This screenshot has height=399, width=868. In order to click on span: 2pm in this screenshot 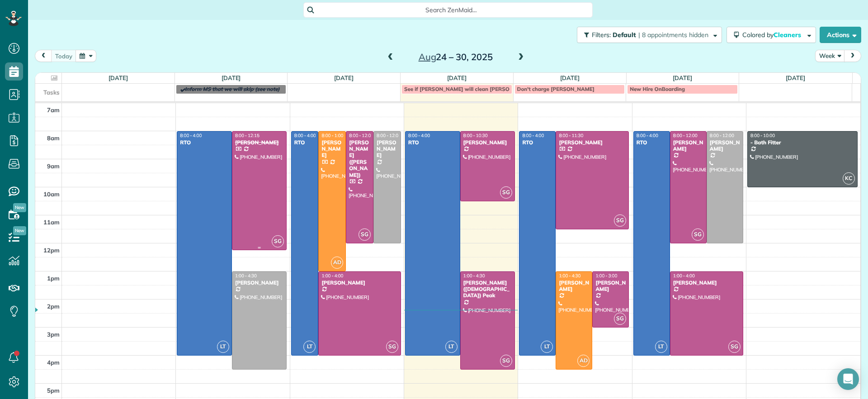, I will do `click(53, 306)`.